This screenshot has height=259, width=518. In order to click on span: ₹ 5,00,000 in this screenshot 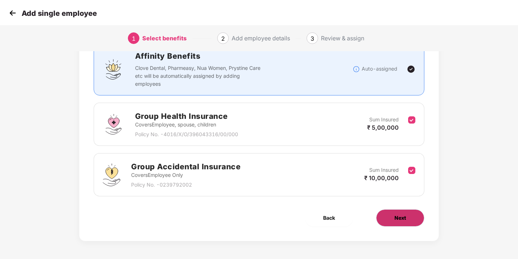, I will do `click(383, 128)`.